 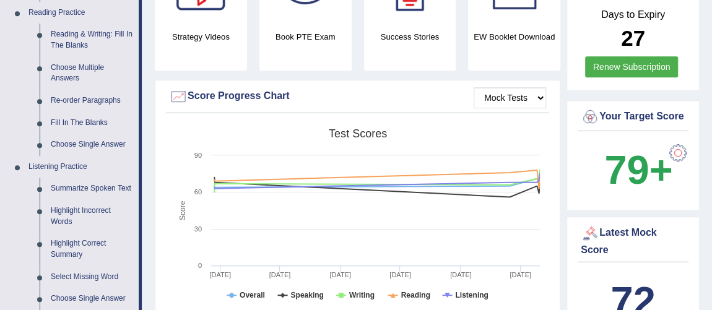 I want to click on tspan: Writing, so click(x=361, y=295).